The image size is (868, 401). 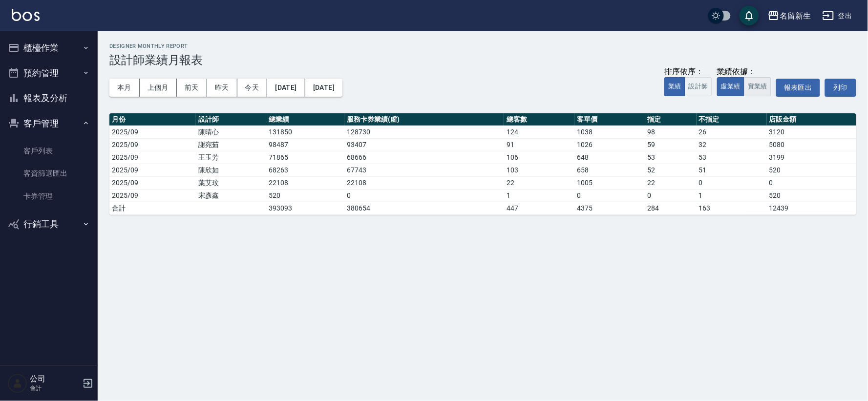 What do you see at coordinates (732, 120) in the screenshot?
I see `th: 不指定` at bounding box center [732, 120].